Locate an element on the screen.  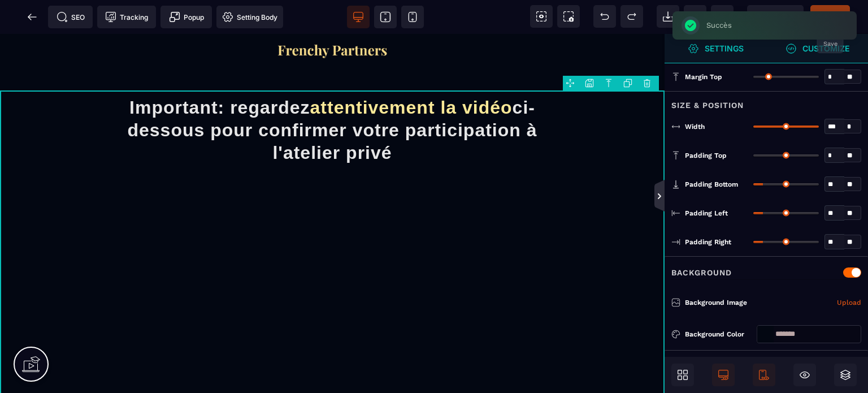
p: Background is located at coordinates (701, 273).